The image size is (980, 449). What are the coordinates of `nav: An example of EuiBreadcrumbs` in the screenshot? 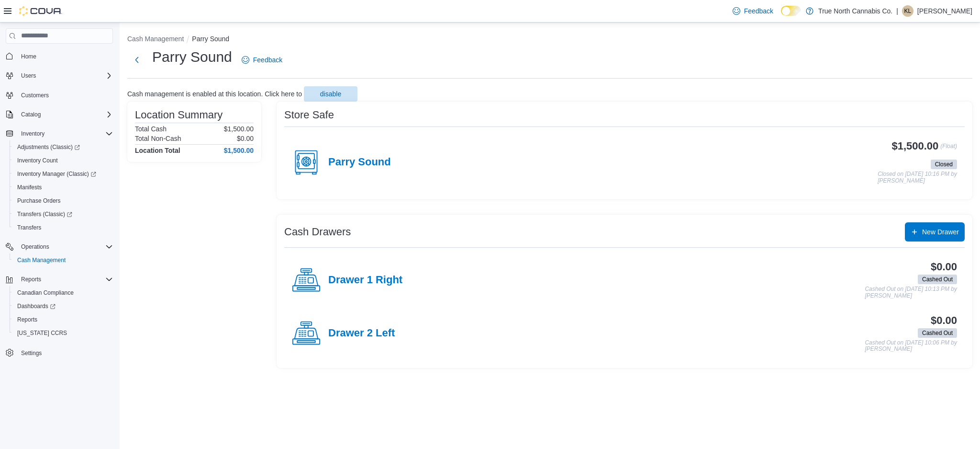 It's located at (550, 40).